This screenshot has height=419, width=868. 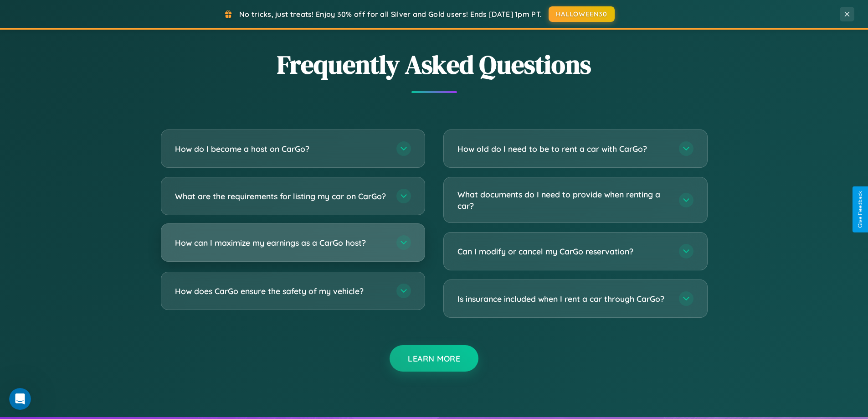 I want to click on h3: Can I modify or cancel my CarGo reservation?, so click(x=564, y=252).